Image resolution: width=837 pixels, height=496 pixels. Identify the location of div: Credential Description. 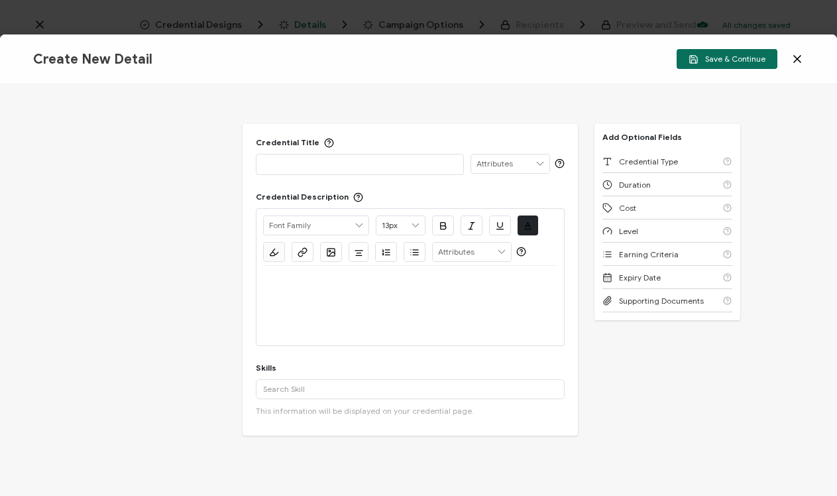
(310, 196).